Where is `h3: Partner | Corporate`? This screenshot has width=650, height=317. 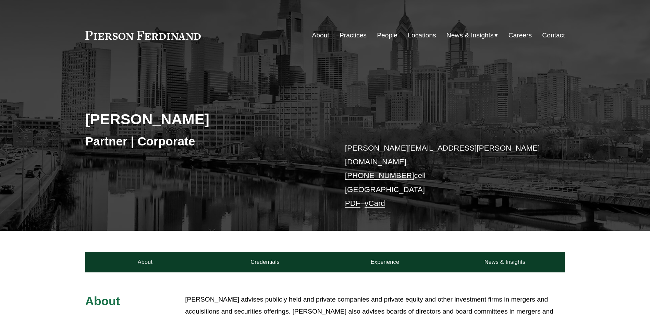
h3: Partner | Corporate is located at coordinates (205, 141).